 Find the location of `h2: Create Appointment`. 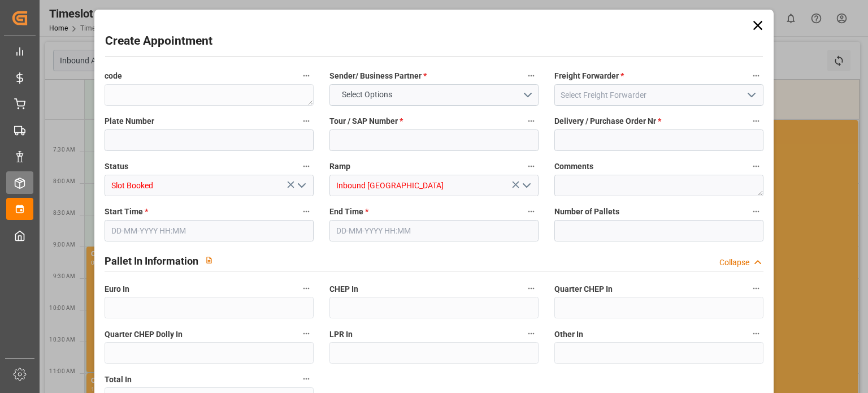

h2: Create Appointment is located at coordinates (159, 42).